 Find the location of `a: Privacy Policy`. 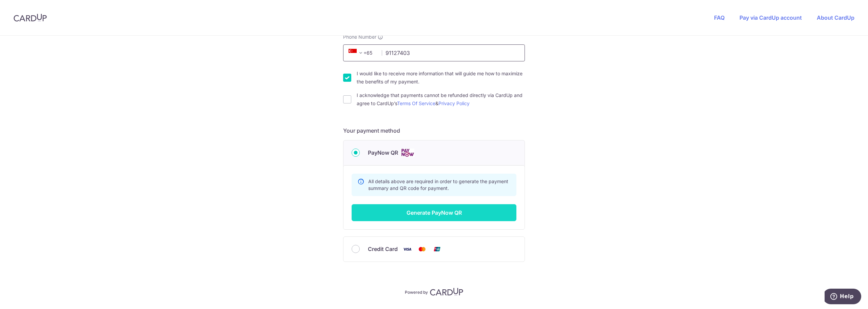

a: Privacy Policy is located at coordinates (454, 103).